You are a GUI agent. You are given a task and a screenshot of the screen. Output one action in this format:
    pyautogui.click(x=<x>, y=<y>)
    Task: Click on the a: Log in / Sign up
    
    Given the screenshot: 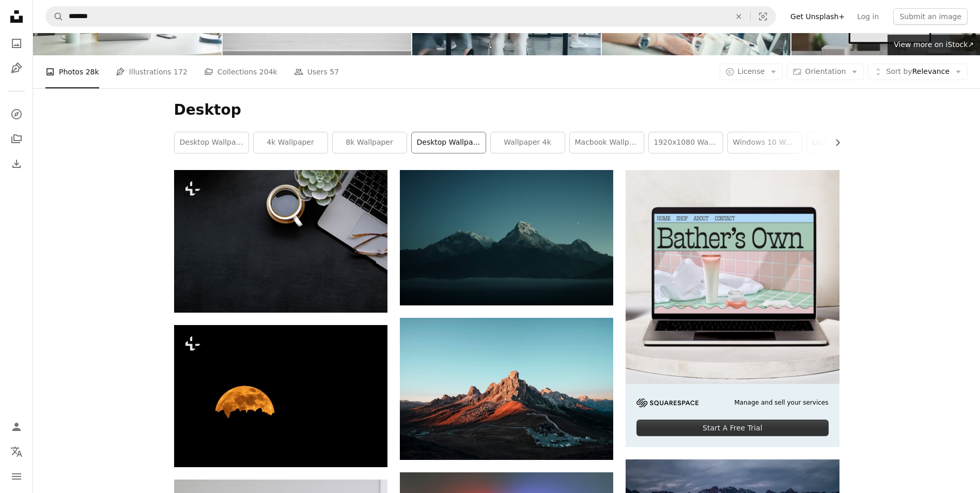 What is the action you would take?
    pyautogui.click(x=17, y=427)
    